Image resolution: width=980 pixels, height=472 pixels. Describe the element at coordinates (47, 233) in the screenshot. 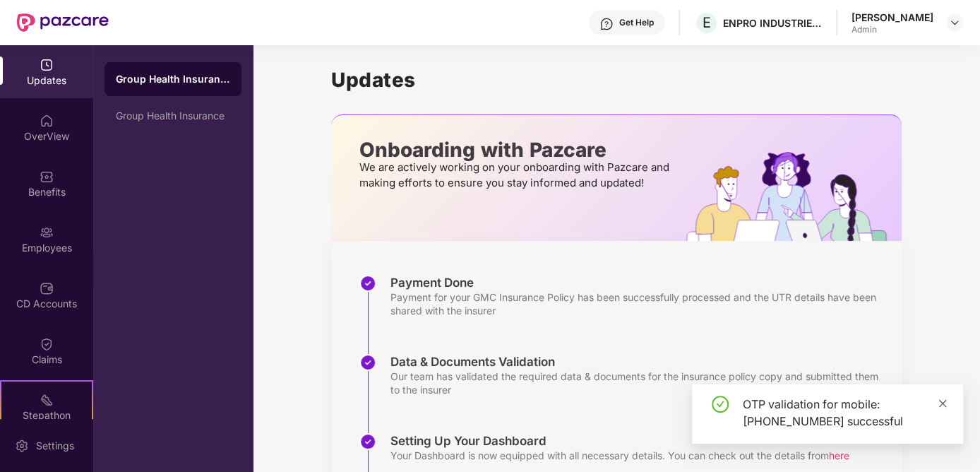

I see `img: svg+xml;base64,PHN2ZyBpZD0iRW1wbG95ZWVzIiB4bWxucz0iaHR0cDovL3d3dy53My5vcmcvMjAwMC9zdmciIHdpZHRoPS...` at that location.